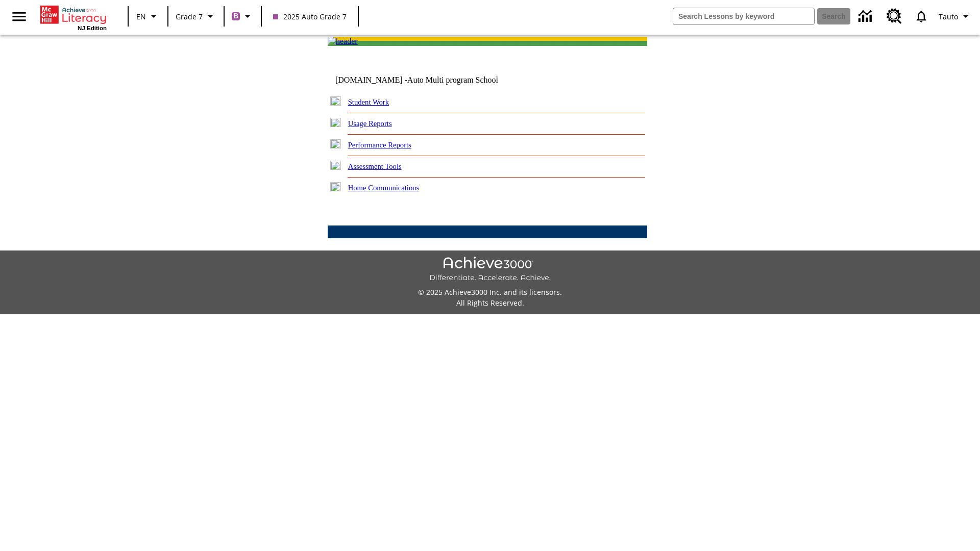  What do you see at coordinates (955, 17) in the screenshot?
I see `button: Profile/Settings` at bounding box center [955, 17].